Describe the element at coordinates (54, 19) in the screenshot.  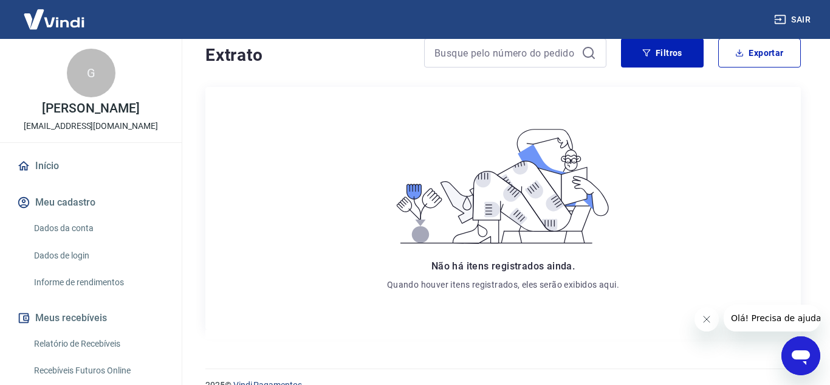
I see `img: Vindi` at that location.